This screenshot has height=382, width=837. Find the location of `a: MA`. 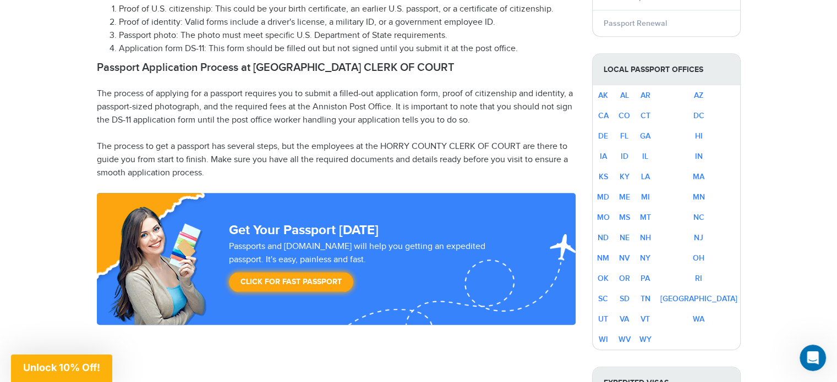

a: MA is located at coordinates (698, 177).